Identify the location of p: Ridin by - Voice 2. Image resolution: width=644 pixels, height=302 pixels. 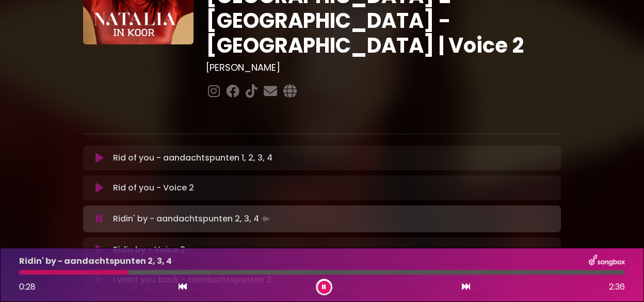
(149, 250).